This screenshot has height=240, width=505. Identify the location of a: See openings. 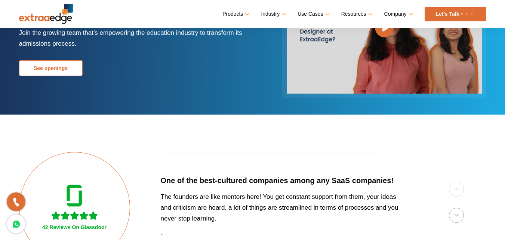
(51, 68).